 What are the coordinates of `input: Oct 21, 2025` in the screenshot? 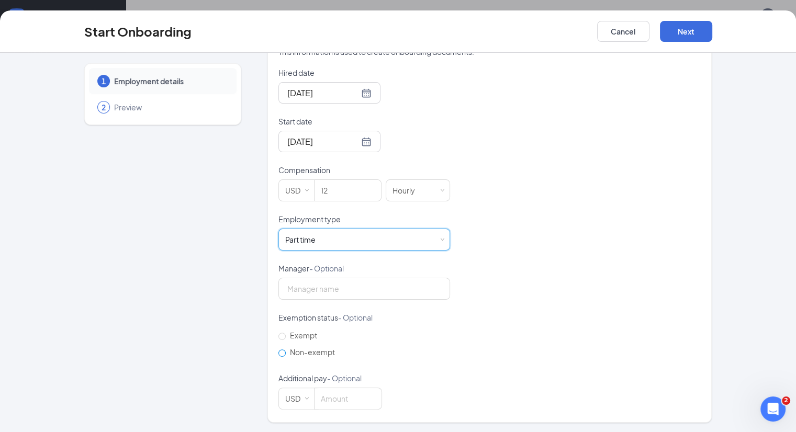 It's located at (323, 141).